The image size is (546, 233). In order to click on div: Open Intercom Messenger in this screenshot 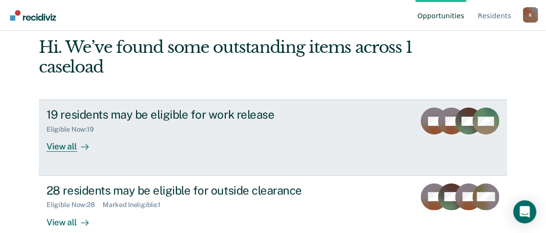, I will do `click(525, 212)`.